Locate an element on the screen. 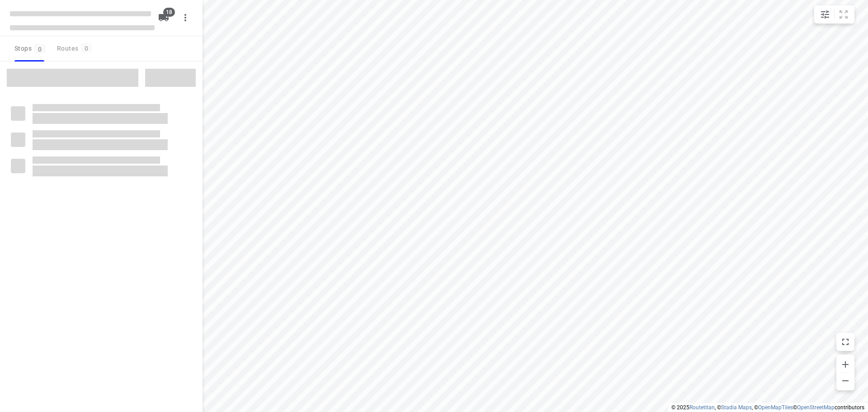  a: Stadia Maps is located at coordinates (737, 408).